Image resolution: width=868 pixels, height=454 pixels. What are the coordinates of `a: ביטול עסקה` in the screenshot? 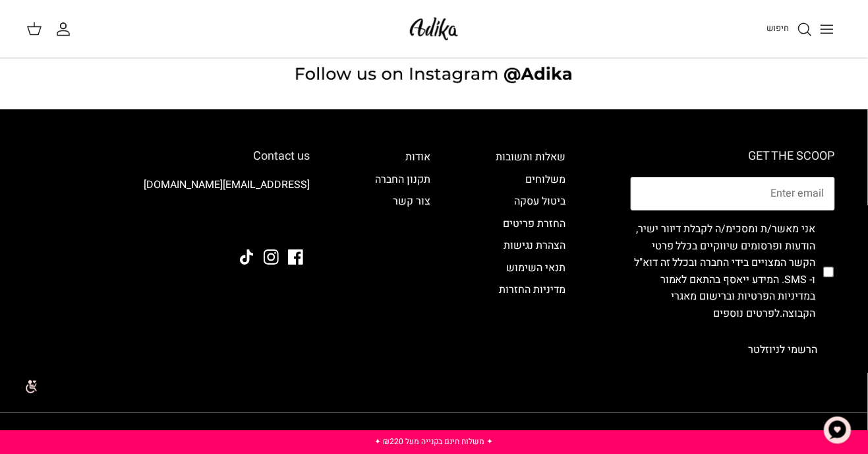 It's located at (540, 201).